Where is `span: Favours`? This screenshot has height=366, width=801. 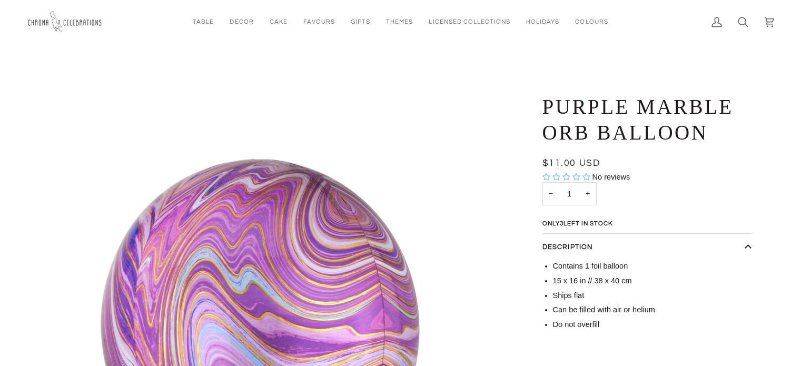
span: Favours is located at coordinates (319, 22).